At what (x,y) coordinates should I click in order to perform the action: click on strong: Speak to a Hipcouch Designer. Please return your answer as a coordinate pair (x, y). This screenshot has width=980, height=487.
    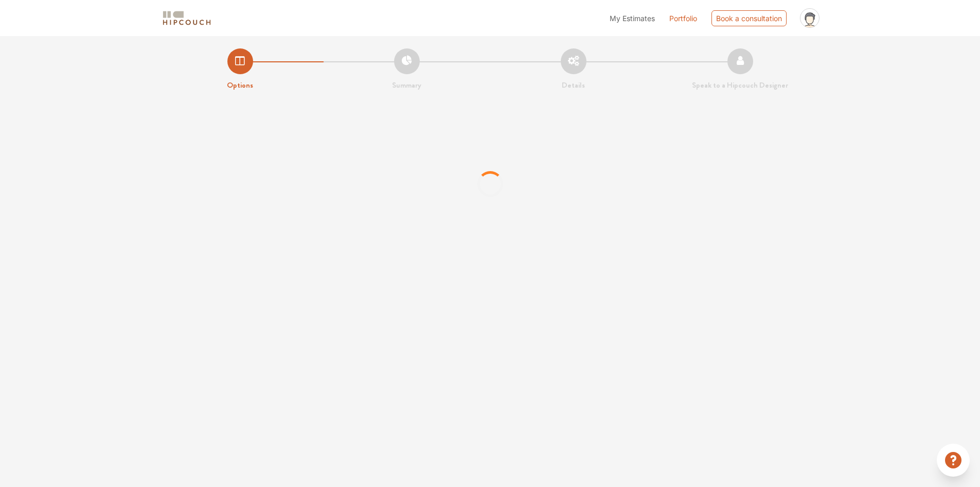
    Looking at the image, I should click on (740, 85).